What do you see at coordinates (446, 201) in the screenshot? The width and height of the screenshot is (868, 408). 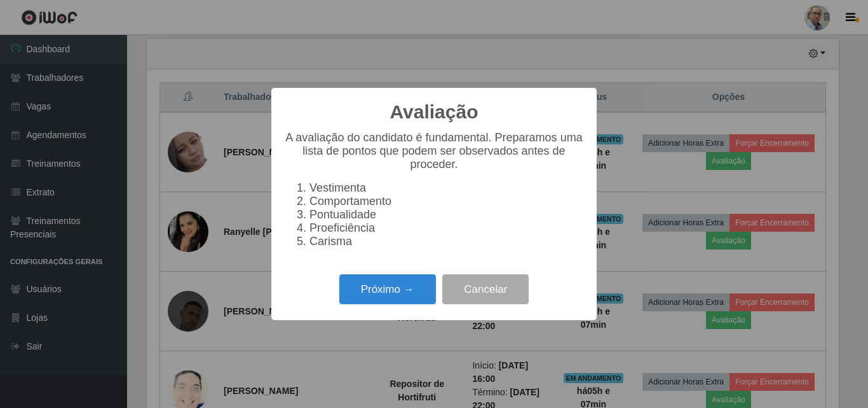 I see `li: Comportamento` at bounding box center [446, 201].